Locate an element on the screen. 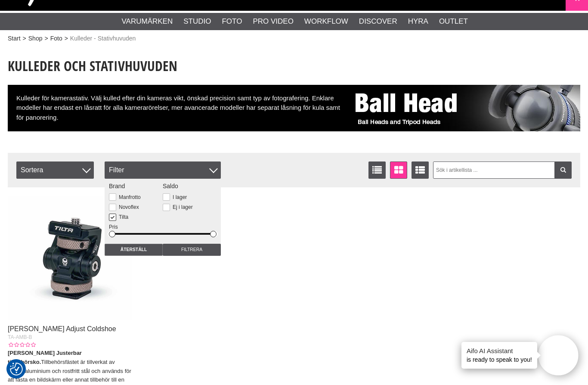 The image size is (588, 385). a: Pro Video is located at coordinates (273, 22).